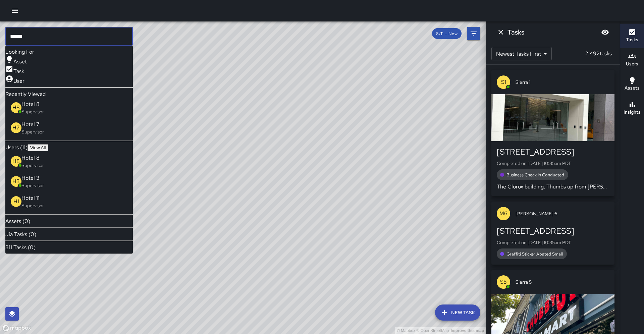 Image resolution: width=644 pixels, height=334 pixels. What do you see at coordinates (69, 201) in the screenshot?
I see `div: H1Hotel 11Supervisor` at bounding box center [69, 201].